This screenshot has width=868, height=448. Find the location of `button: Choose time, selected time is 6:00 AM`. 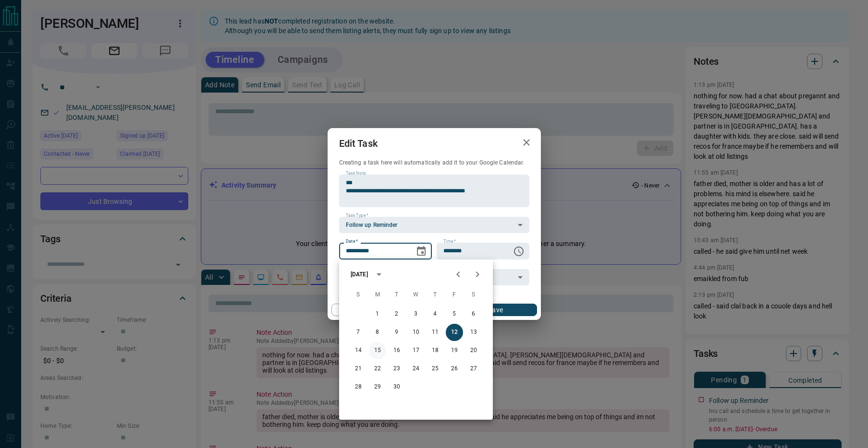

button: Choose time, selected time is 6:00 AM is located at coordinates (519, 252).